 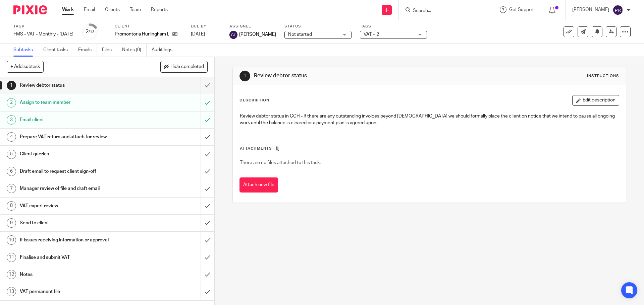 What do you see at coordinates (256, 148) in the screenshot?
I see `span: Attachments` at bounding box center [256, 148].